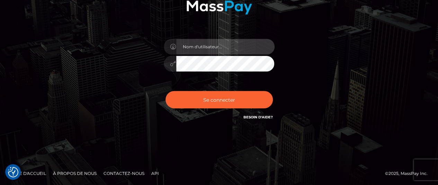  I want to click on font: Se connecter, so click(219, 99).